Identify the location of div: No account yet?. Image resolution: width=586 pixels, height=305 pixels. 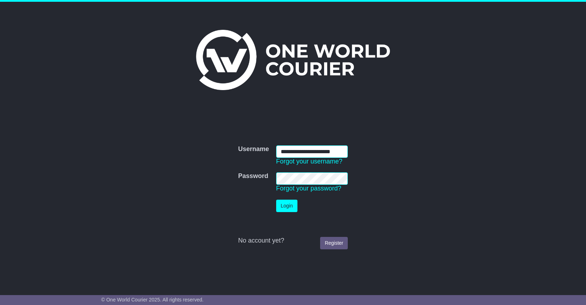
(293, 241).